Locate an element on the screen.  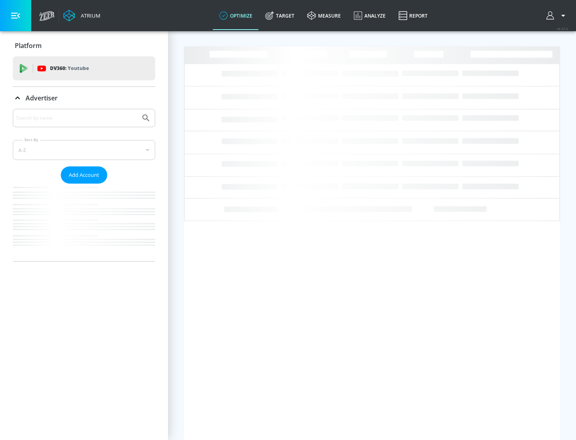
a: measure is located at coordinates (324, 16).